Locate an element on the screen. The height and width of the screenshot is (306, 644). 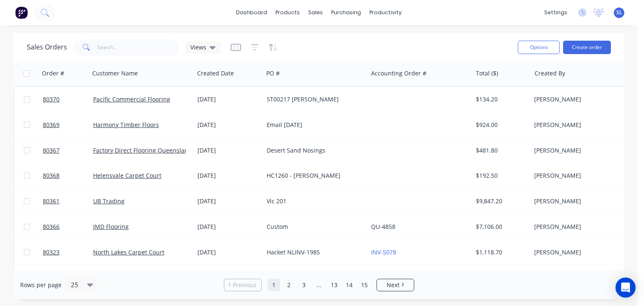
a: Page 15 is located at coordinates (364, 285).